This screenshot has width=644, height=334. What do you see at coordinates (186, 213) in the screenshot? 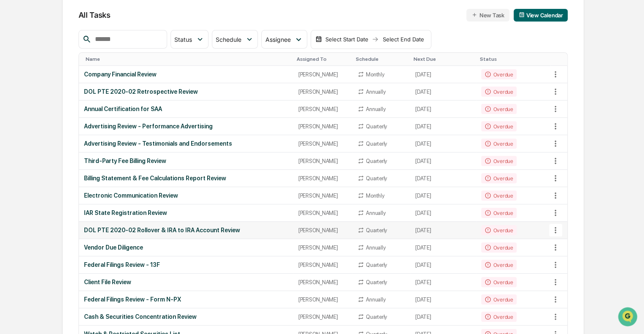
I see `div: IAR State Registration Review` at bounding box center [186, 213].